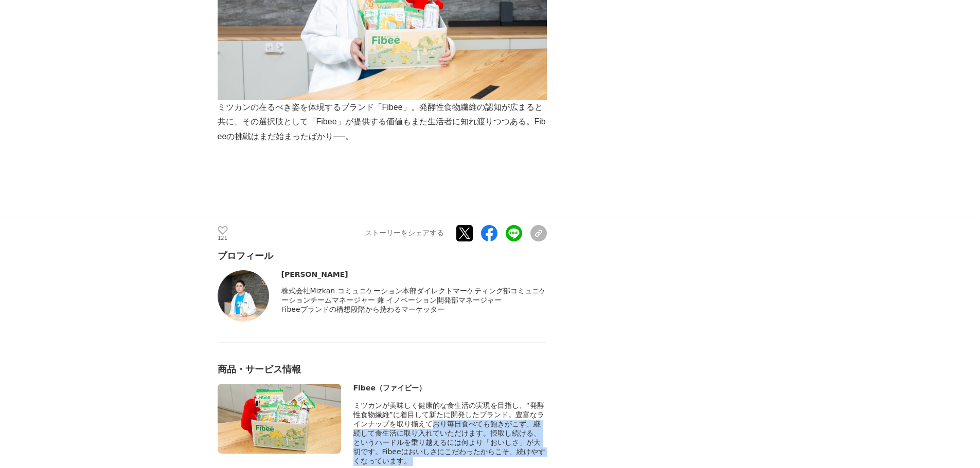 The image size is (980, 468). Describe the element at coordinates (243, 296) in the screenshot. I see `img: thumbnail_0d879f30-0636-11f0-86cf-0f1cd98a6d9a.jpg` at that location.